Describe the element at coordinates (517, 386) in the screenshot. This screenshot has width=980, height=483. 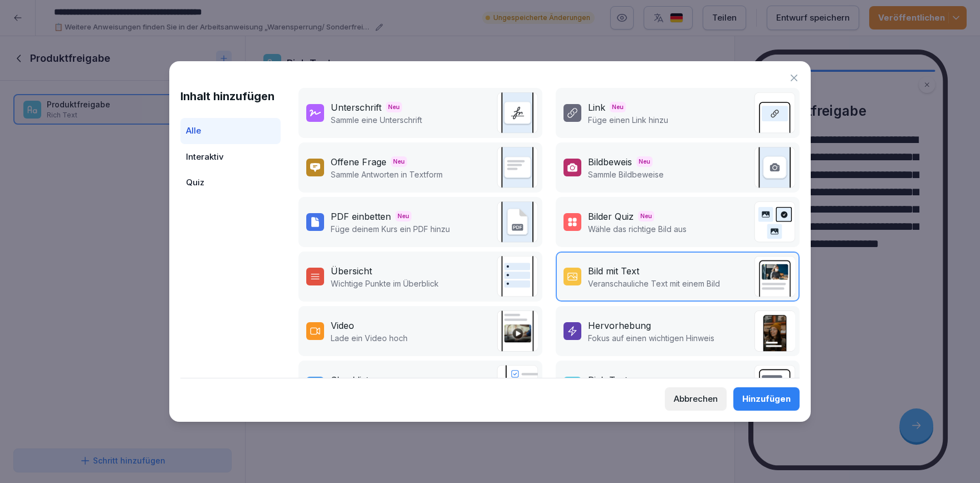
I see `img: checklist.svg` at that location.